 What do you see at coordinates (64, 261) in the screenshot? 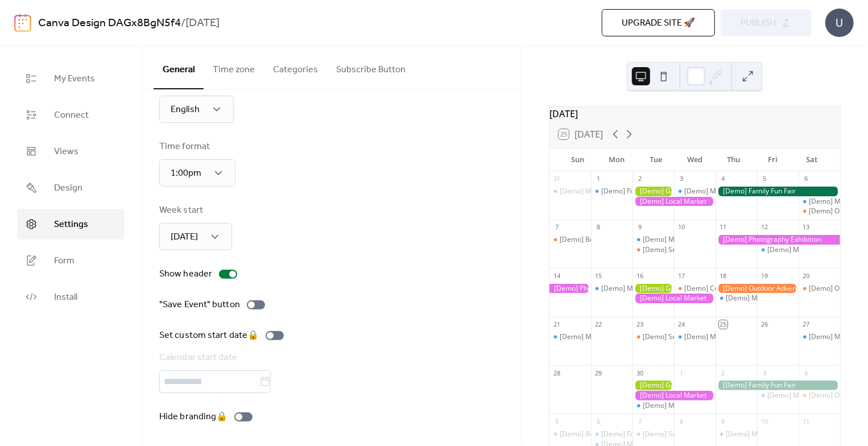
I see `span: Form` at bounding box center [64, 261].